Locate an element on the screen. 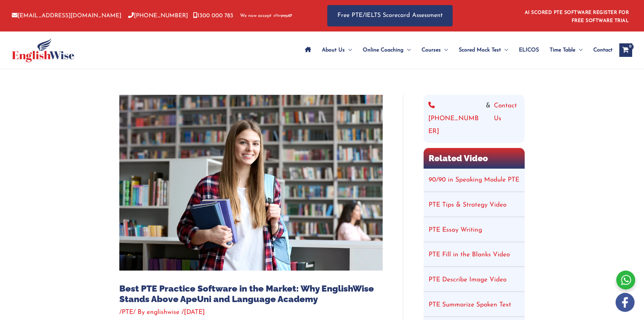 This screenshot has height=320, width=644. span: englishwise is located at coordinates (163, 312).